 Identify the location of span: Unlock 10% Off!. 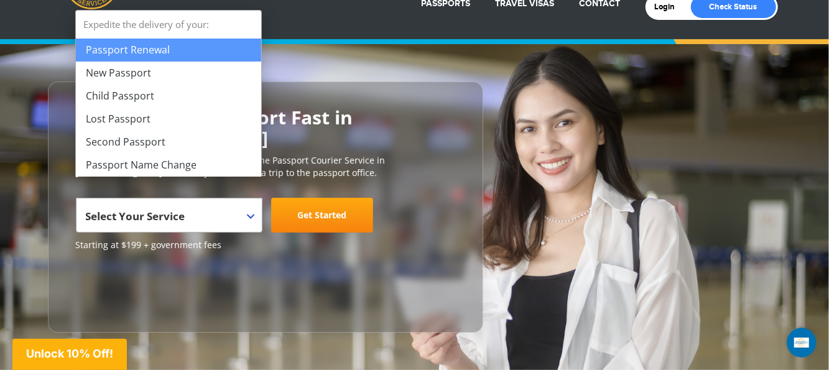
(70, 353).